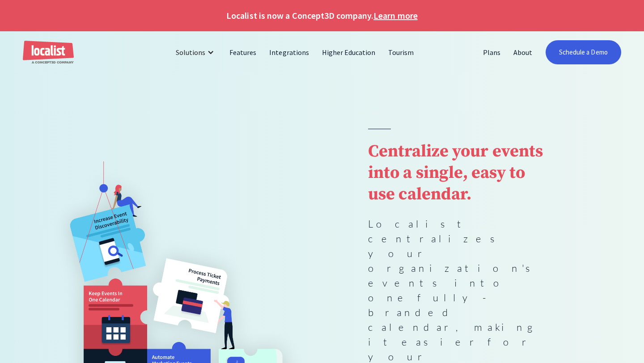 The width and height of the screenshot is (644, 363). I want to click on a: Higher Education, so click(349, 52).